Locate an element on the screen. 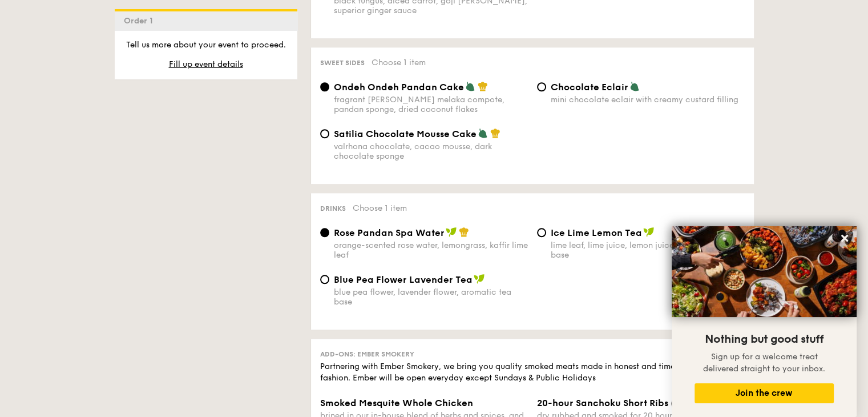 The image size is (868, 417). div: orange-scented rose water, lemongrass, kaffir lime leaf is located at coordinates (431, 250).